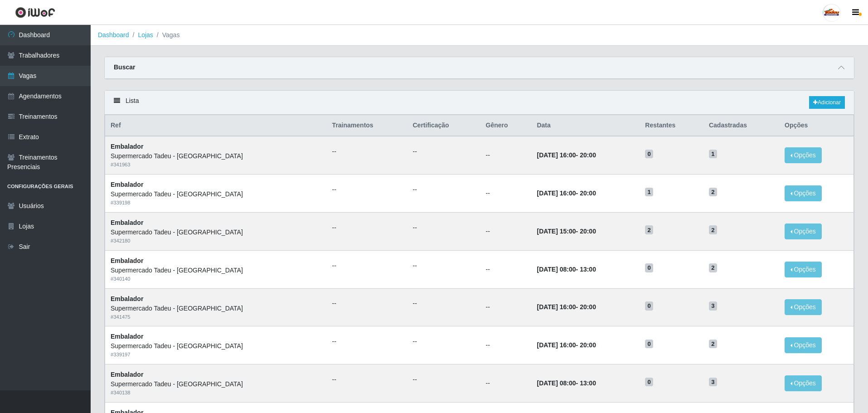 The image size is (868, 413). Describe the element at coordinates (367, 125) in the screenshot. I see `th: Trainamentos` at that location.